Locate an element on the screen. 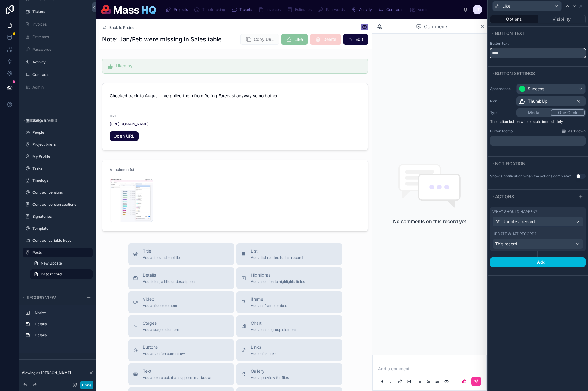 The height and width of the screenshot is (391, 588). span: Stages is located at coordinates (161, 323).